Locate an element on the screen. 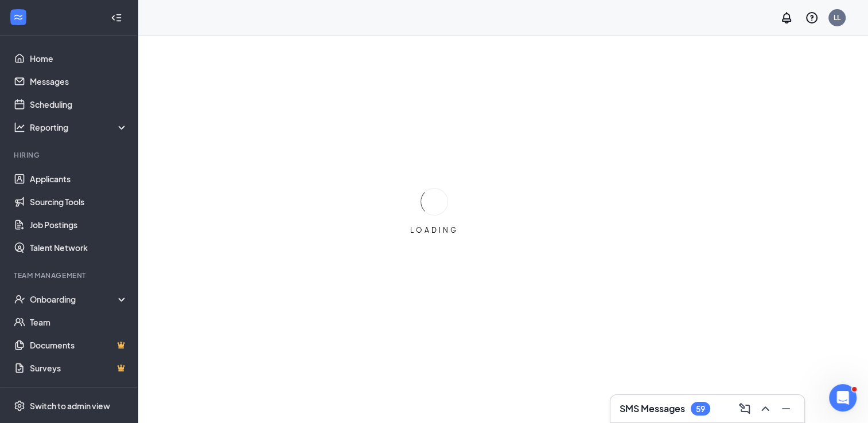 This screenshot has width=868, height=423. svg: QuestionInfo is located at coordinates (812, 18).